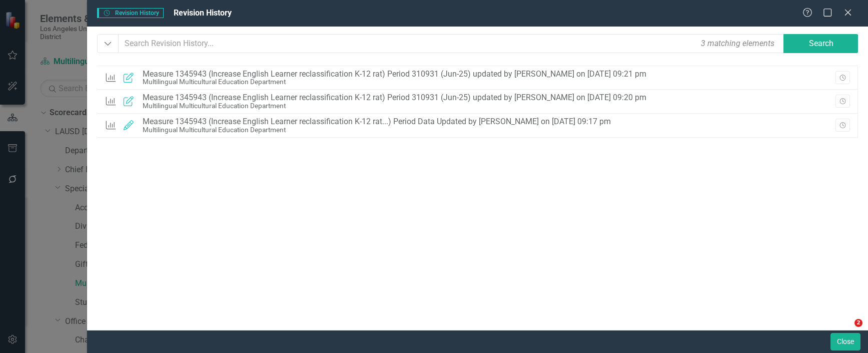 Image resolution: width=868 pixels, height=353 pixels. I want to click on input: Search Revision History..., so click(452, 44).